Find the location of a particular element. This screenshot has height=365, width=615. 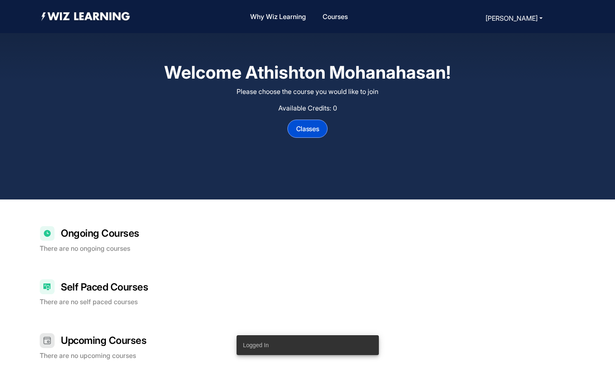

button: Classes is located at coordinates (308, 129).